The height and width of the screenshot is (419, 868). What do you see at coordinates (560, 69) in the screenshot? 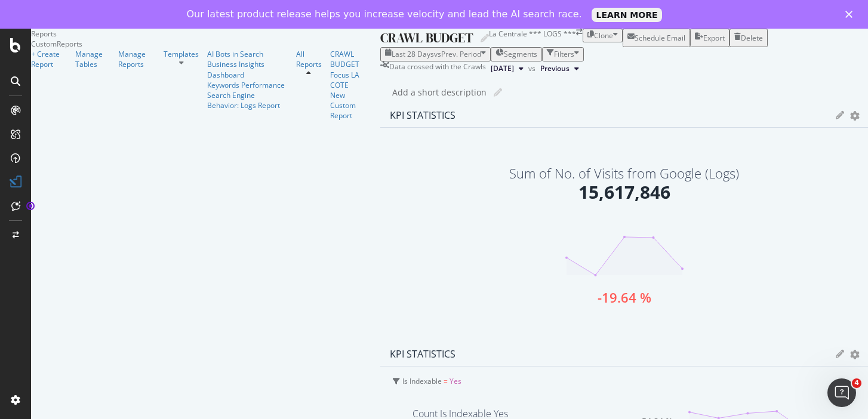
I see `button: Previous` at bounding box center [560, 69].